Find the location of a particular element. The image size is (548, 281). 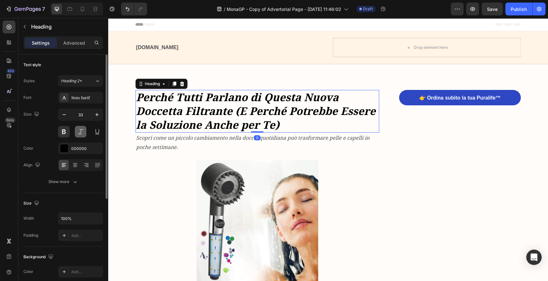

p: 👉 Ordina subito la tua Puralife™ is located at coordinates (352, 80).